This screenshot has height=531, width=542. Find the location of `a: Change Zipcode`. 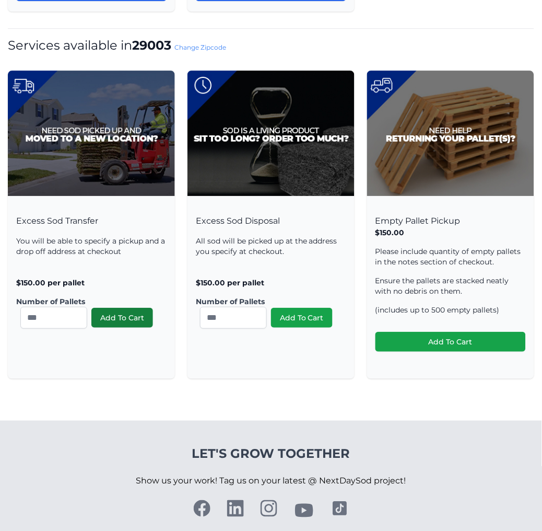

a: Change Zipcode is located at coordinates (200, 47).